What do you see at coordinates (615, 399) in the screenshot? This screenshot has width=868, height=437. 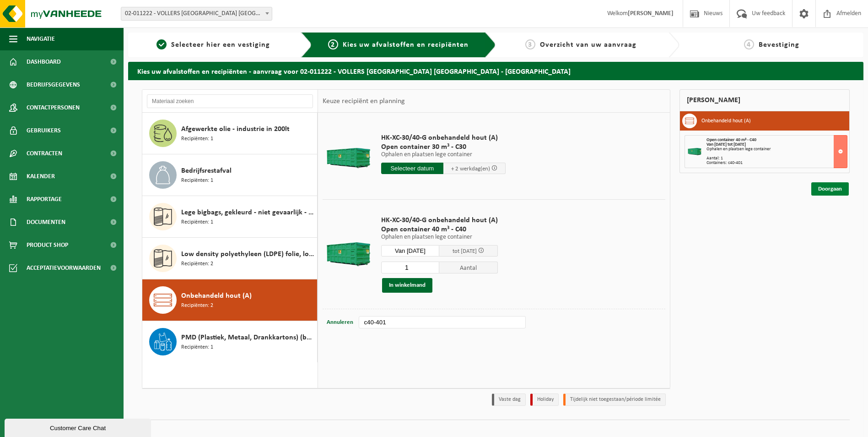 I see `li: Tijdelijk niet toegestaan/période limitée` at bounding box center [615, 399].